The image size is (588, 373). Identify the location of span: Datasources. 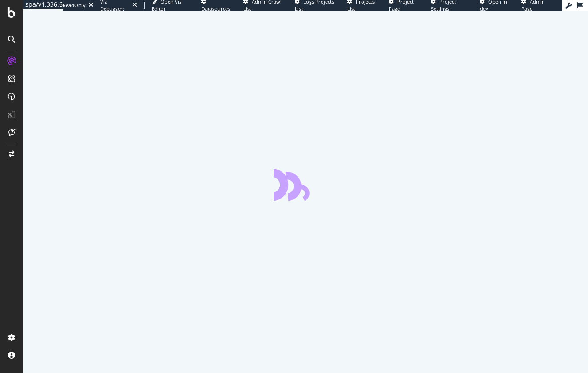
(216, 9).